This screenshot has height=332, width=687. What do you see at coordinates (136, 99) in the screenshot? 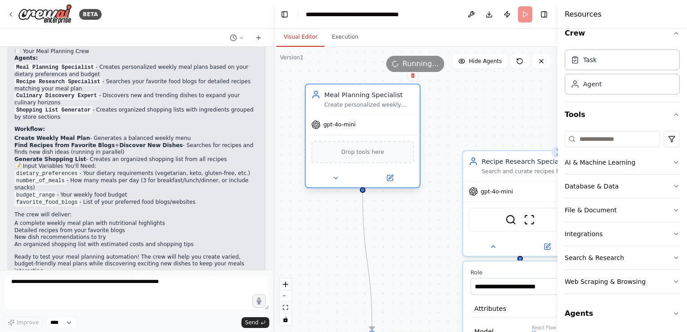
I see `li: - Discovers new and trending dishes to expand your culinary horizons` at bounding box center [136, 99].